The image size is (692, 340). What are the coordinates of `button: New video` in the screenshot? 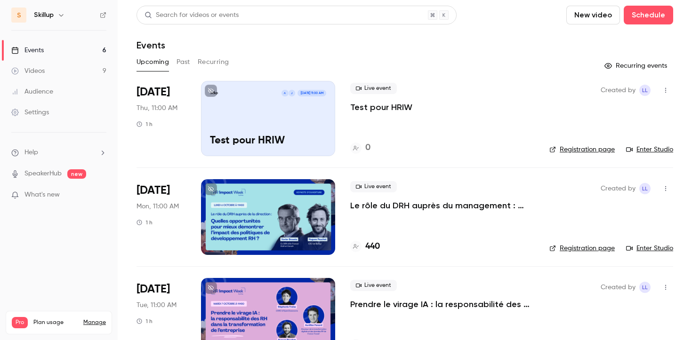 It's located at (593, 15).